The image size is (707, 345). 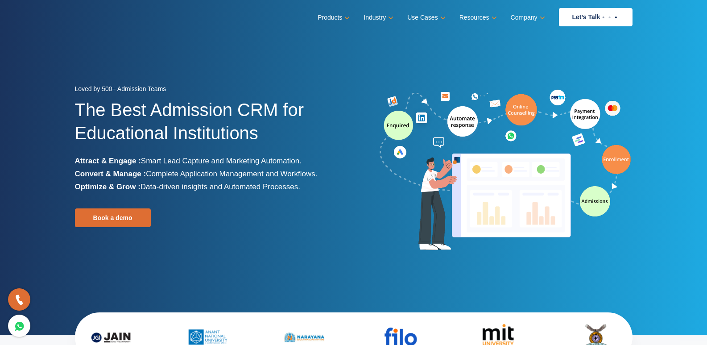 I want to click on a: Company, so click(x=527, y=17).